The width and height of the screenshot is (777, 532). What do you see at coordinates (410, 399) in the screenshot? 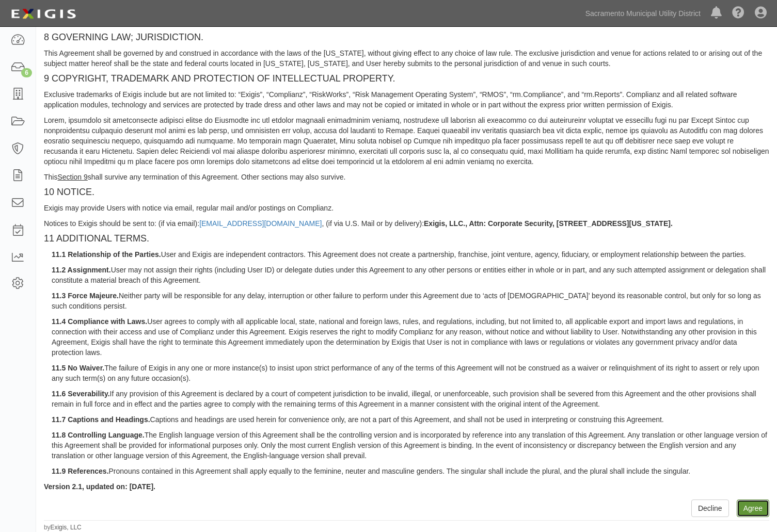
I see `p: If any provision of this Agreement is declared by a court of competent jurisdiction to be invalid...` at bounding box center [410, 399].